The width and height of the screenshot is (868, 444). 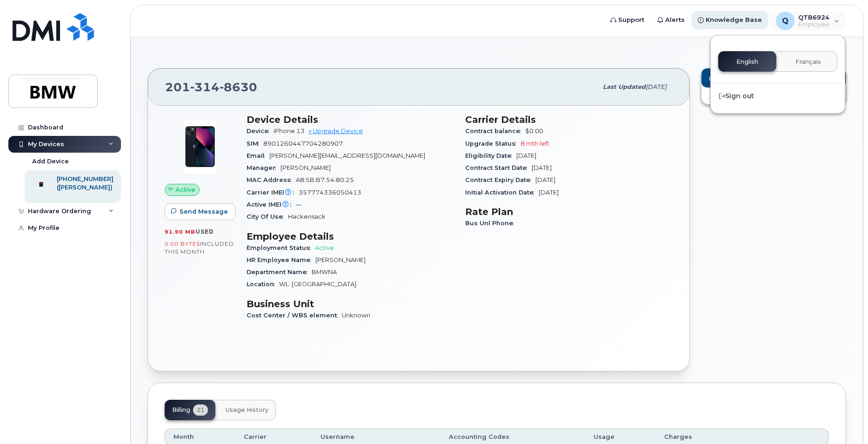 What do you see at coordinates (200, 212) in the screenshot?
I see `button: Send Message` at bounding box center [200, 212].